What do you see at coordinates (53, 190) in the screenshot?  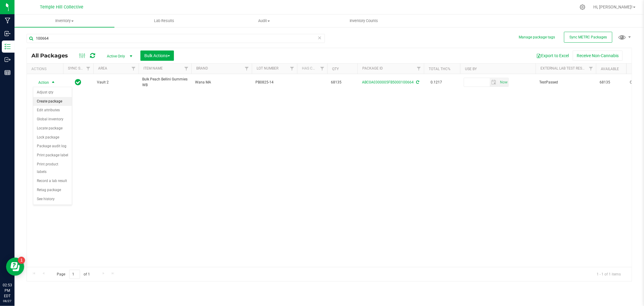 I see `li: Retag package` at bounding box center [53, 190].